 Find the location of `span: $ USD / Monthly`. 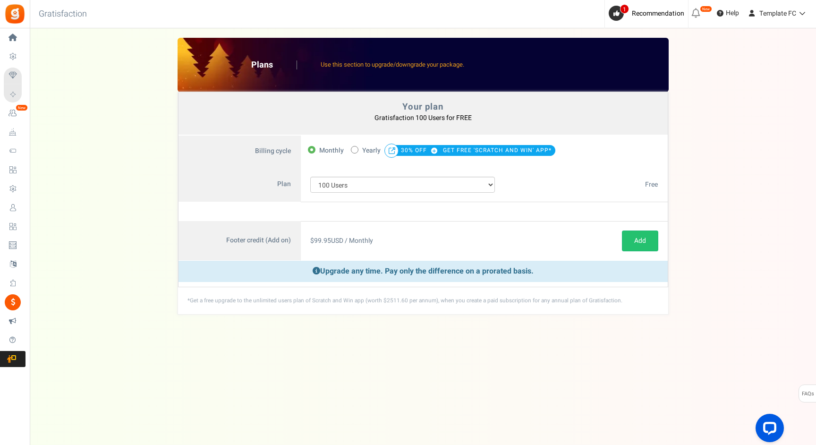

span: $ USD / Monthly is located at coordinates (341, 240).